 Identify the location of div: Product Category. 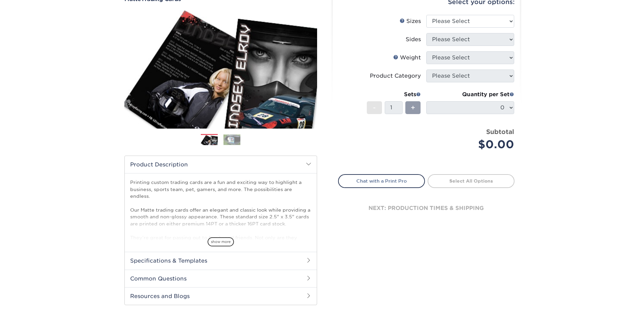
(395, 76).